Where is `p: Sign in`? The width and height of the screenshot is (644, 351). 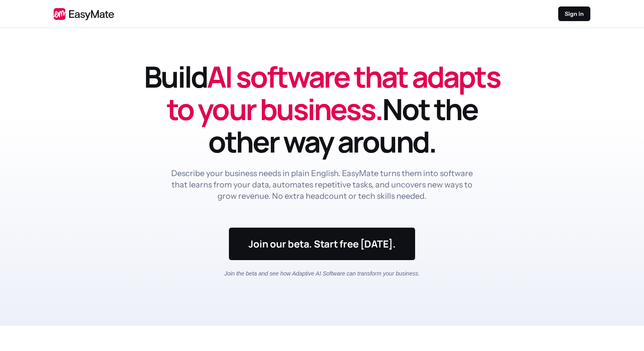
p: Sign in is located at coordinates (574, 14).